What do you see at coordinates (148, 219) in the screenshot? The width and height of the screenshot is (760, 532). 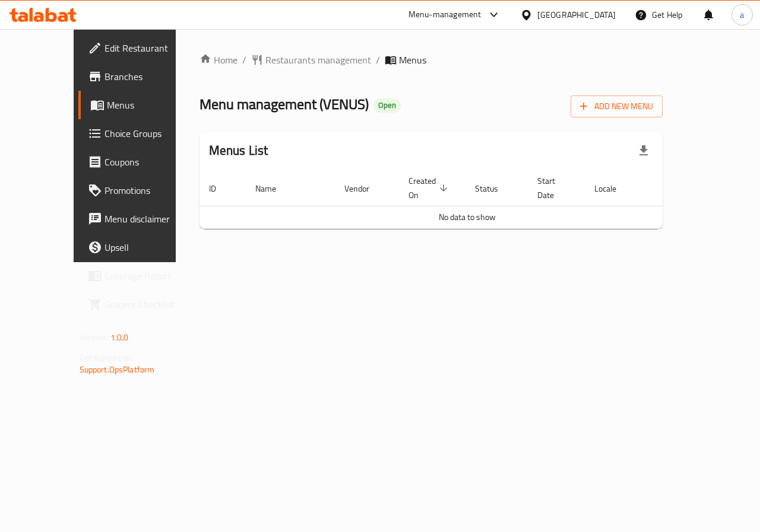 I see `span: Menu disclaimer` at bounding box center [148, 219].